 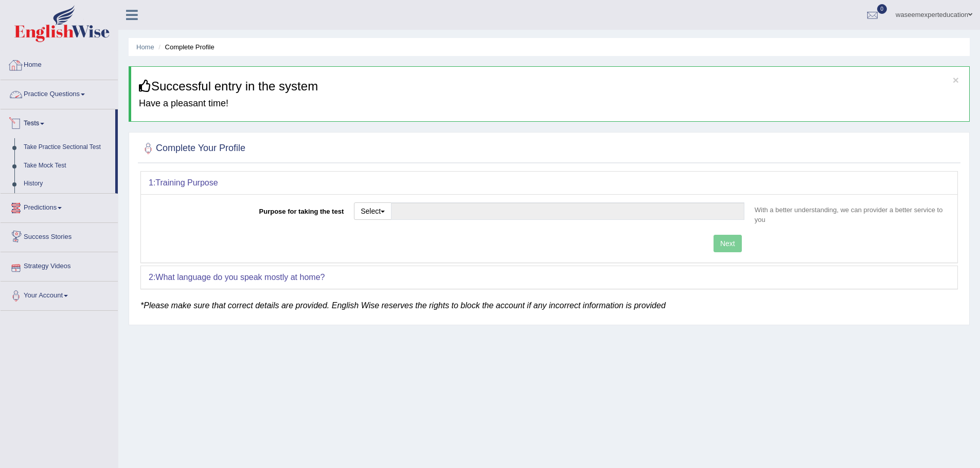 What do you see at coordinates (59, 266) in the screenshot?
I see `a: Strategy Videos` at bounding box center [59, 266].